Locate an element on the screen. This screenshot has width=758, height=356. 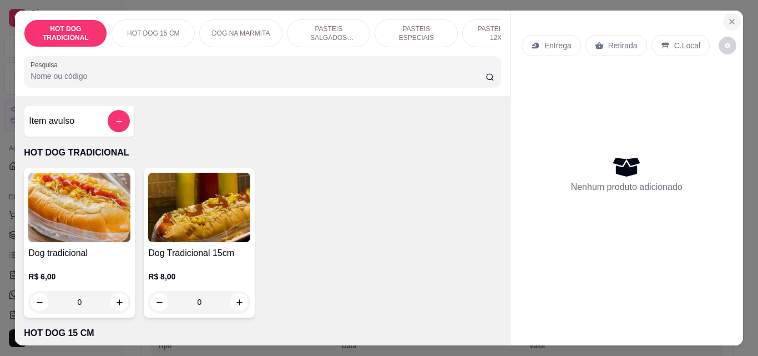
h4: Dog Tradicional 15cm is located at coordinates (199, 253).